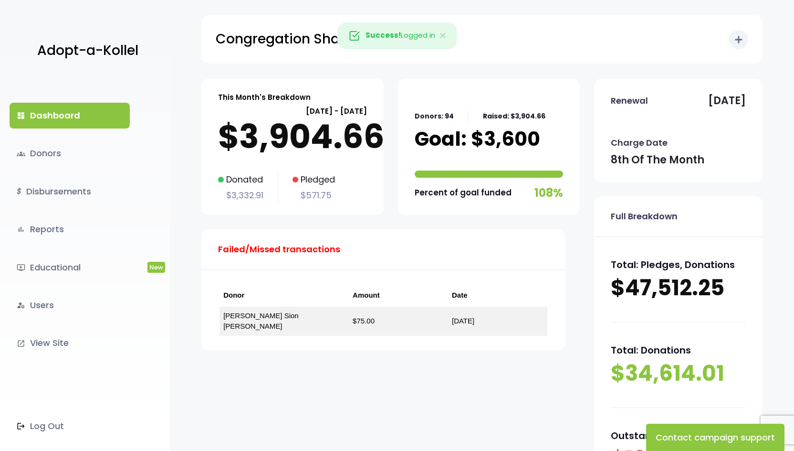  Describe the element at coordinates (21, 154) in the screenshot. I see `span: groups` at that location.